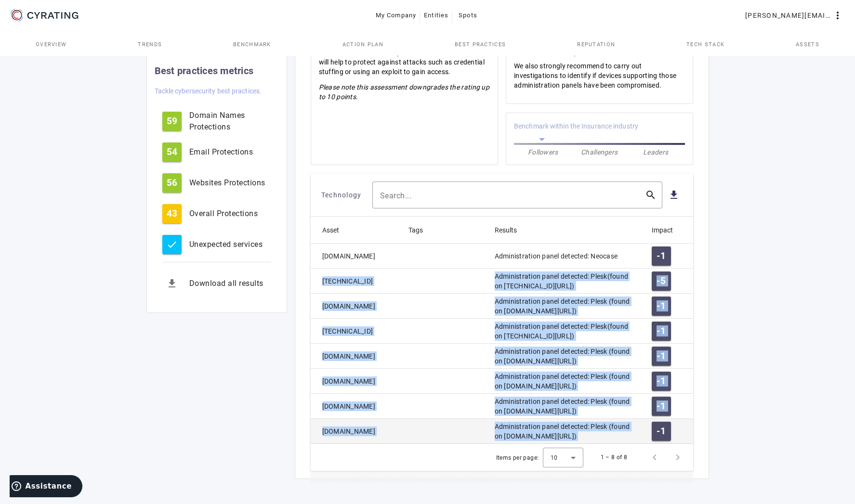 The image size is (855, 504). I want to click on div: Domain Names Protections, so click(230, 121).